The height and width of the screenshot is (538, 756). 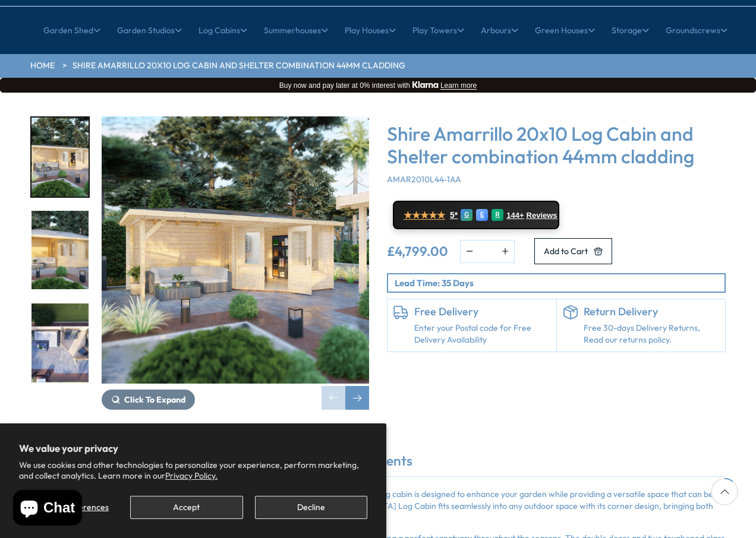 I want to click on button: Accept, so click(x=186, y=507).